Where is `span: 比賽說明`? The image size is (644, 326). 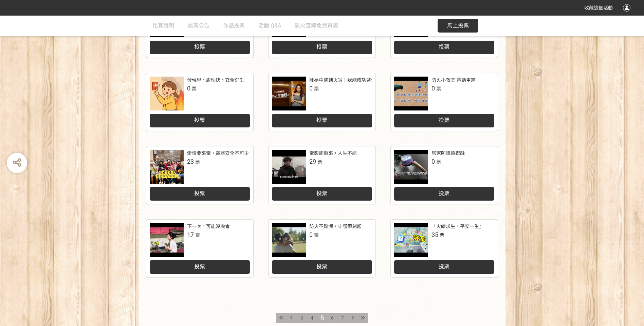 span: 比賽說明 is located at coordinates (163, 25).